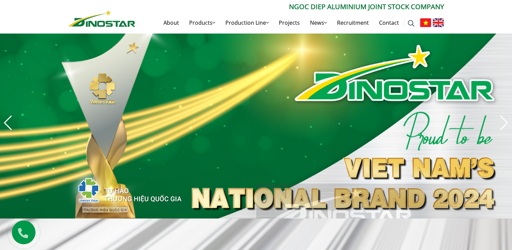 This screenshot has height=250, width=512. I want to click on a: Contact, so click(389, 23).